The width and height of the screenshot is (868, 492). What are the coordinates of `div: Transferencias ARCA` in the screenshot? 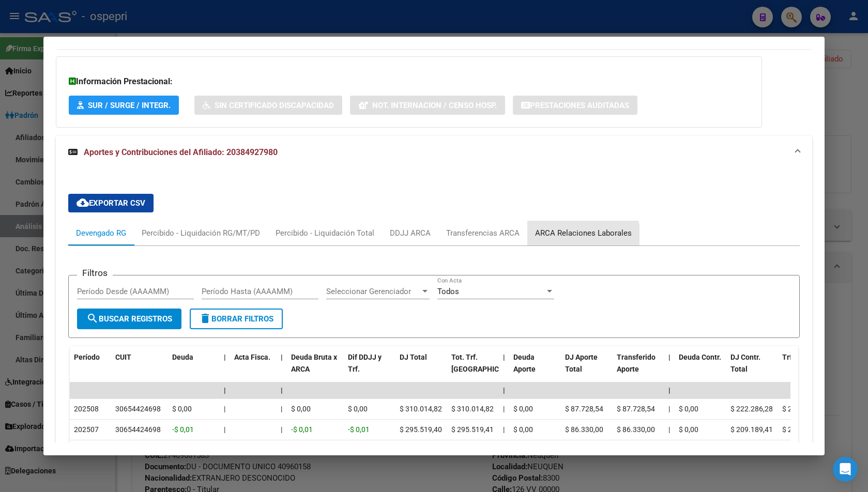 It's located at (483, 233).